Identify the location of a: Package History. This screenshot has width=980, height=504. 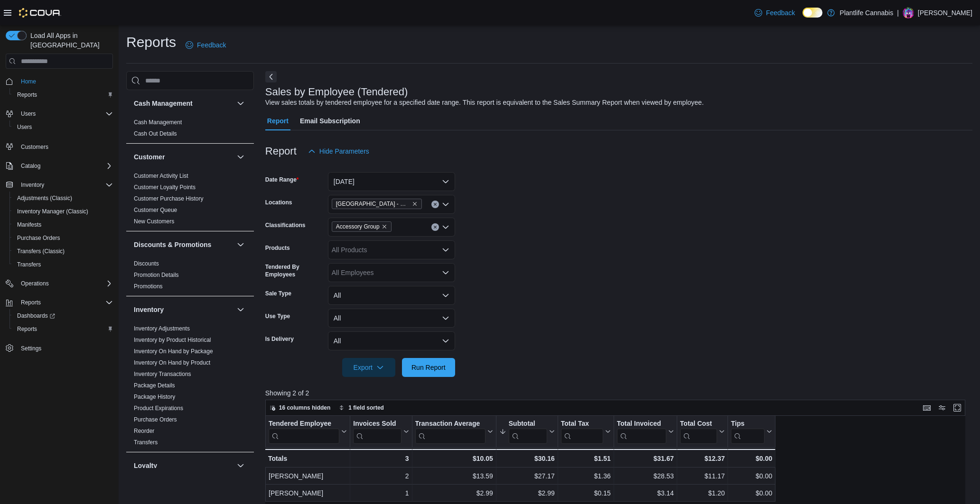
(154, 397).